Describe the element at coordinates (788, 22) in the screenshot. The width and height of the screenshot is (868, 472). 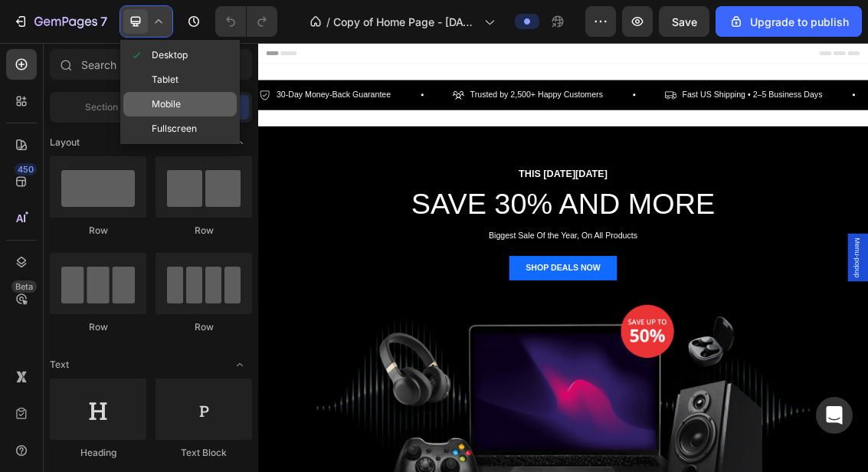
I see `div: Upgrade to publish` at that location.